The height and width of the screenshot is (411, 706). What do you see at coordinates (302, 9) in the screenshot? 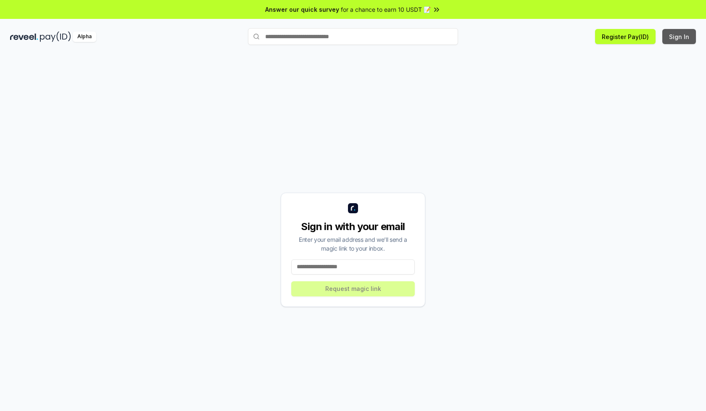
I see `span: Answer our quick survey` at bounding box center [302, 9].